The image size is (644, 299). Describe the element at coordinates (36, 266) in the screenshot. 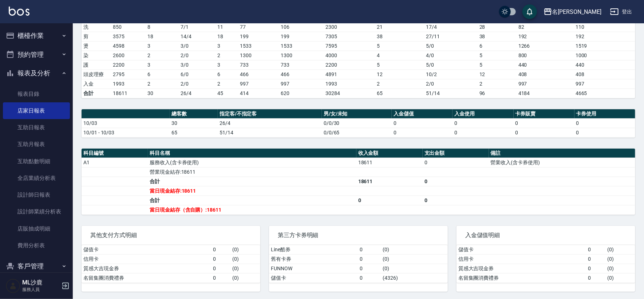

I see `button: 客戶管理` at that location.